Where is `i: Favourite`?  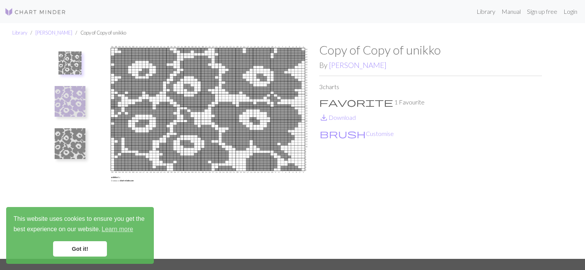 i: Favourite is located at coordinates (356, 102).